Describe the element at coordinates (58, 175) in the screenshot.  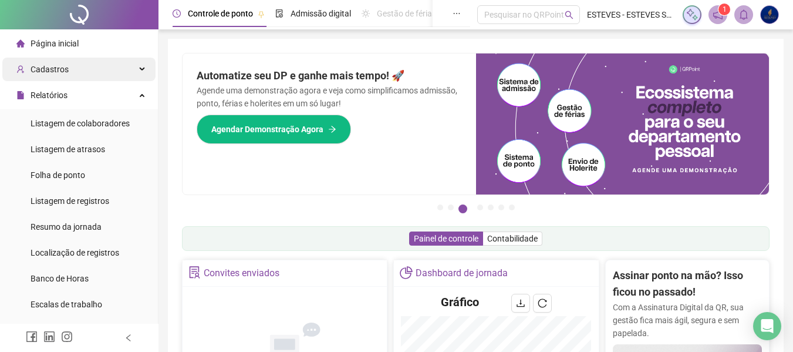
I see `span: Folha de ponto` at that location.